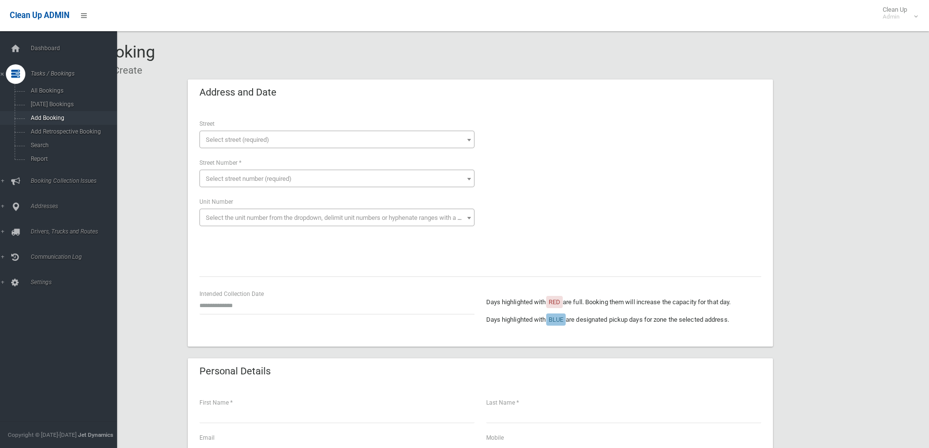 The height and width of the screenshot is (448, 929). I want to click on li: Create, so click(124, 70).